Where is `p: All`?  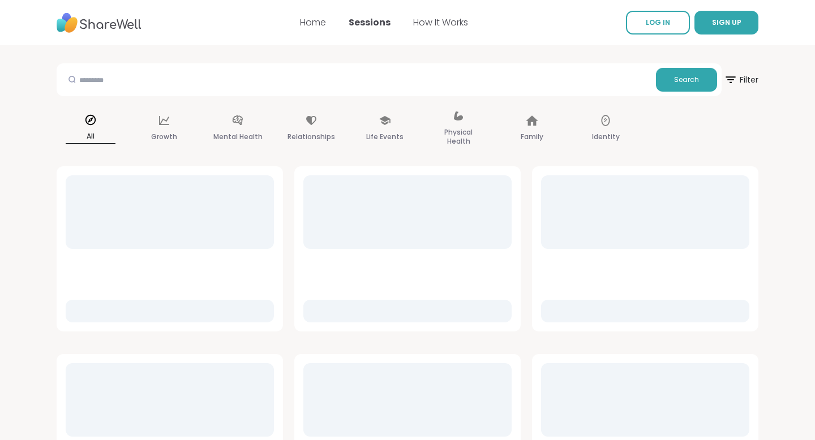
p: All is located at coordinates (91, 137).